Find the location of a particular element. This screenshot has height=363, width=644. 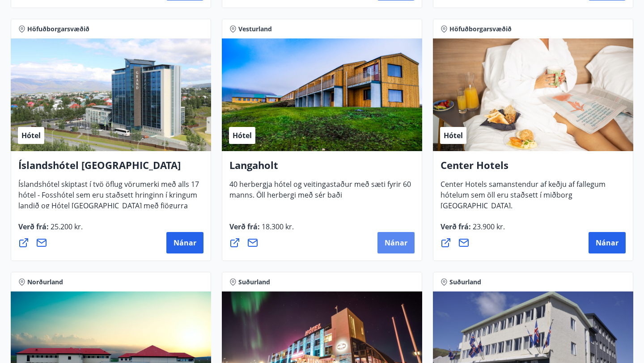

h4: Langaholt is located at coordinates (322, 169).